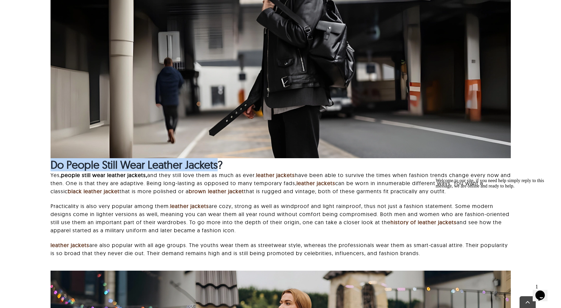 The image size is (561, 308). I want to click on strong: history of leather jackets, so click(423, 222).